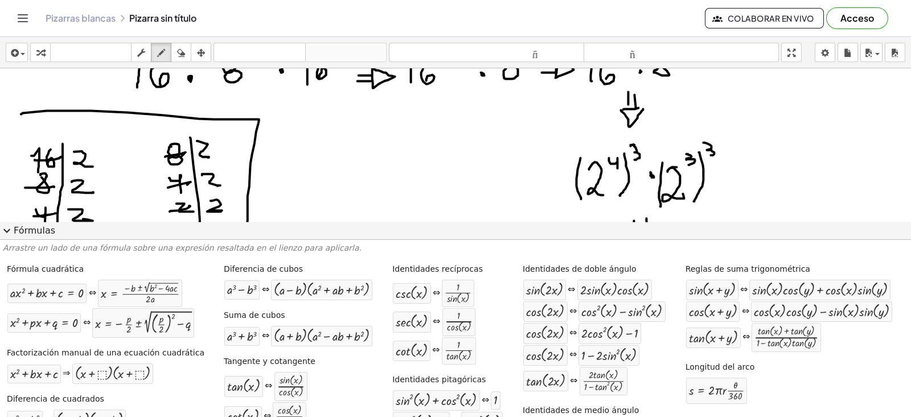  What do you see at coordinates (439, 379) in the screenshot?
I see `font: Identidades pitagóricas` at bounding box center [439, 379].